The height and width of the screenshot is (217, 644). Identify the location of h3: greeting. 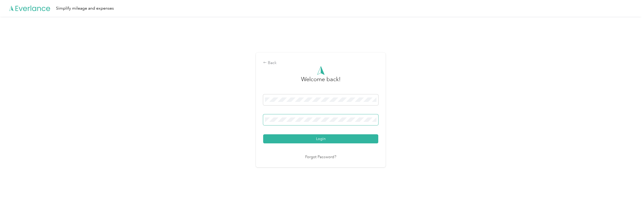
(321, 82).